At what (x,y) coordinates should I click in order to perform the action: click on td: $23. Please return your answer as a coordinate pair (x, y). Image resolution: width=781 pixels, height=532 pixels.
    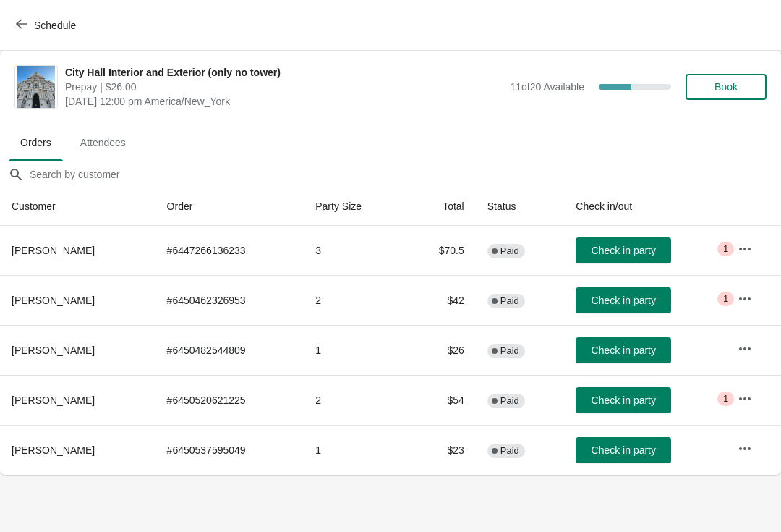
    Looking at the image, I should click on (441, 449).